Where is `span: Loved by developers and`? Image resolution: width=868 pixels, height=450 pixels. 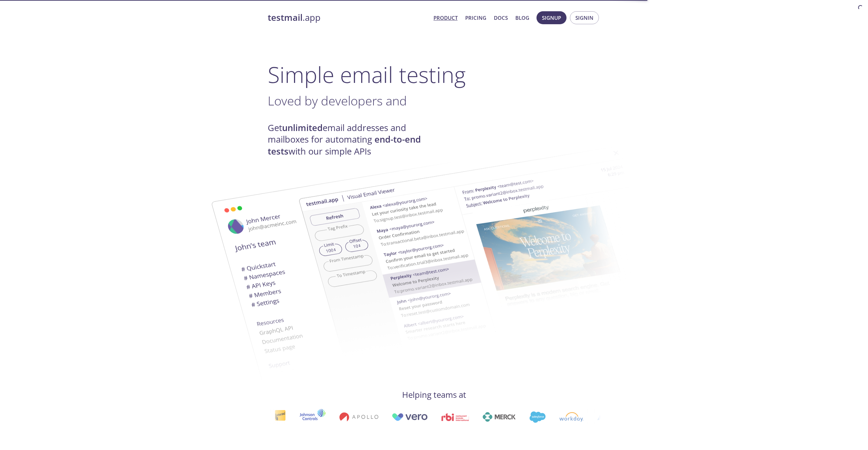 span: Loved by developers and is located at coordinates (337, 101).